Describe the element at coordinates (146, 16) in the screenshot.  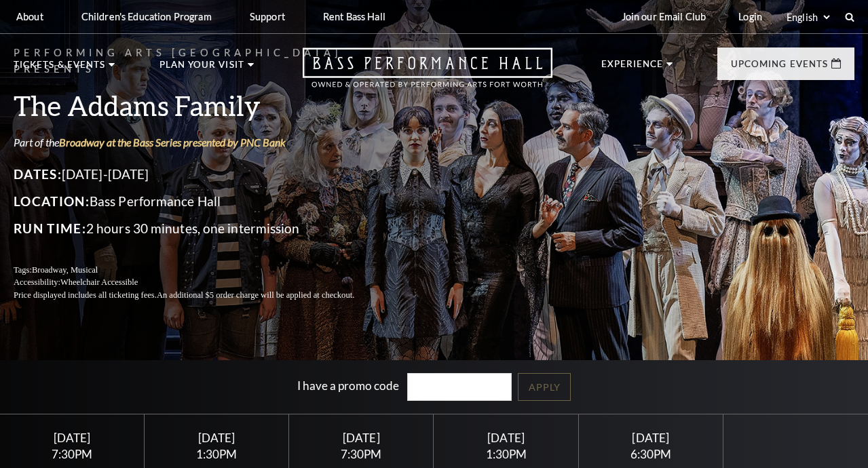
I see `p: Children's Education Program` at that location.